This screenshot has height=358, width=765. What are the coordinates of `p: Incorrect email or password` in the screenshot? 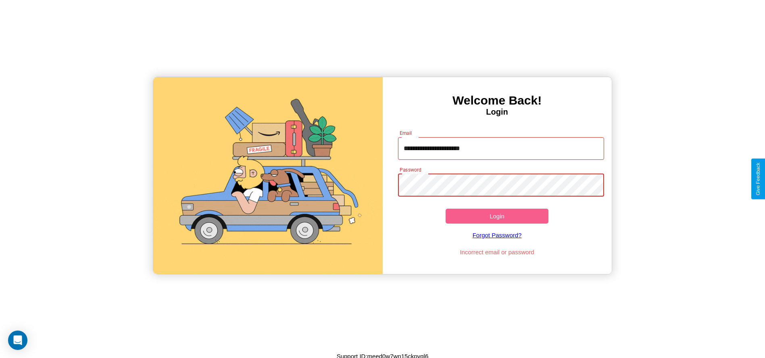 It's located at (497, 252).